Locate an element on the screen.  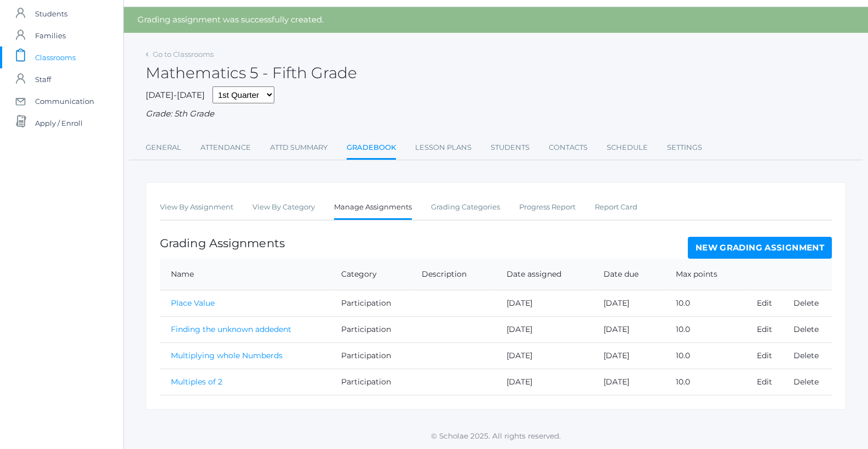
a: Gradebook is located at coordinates (371, 148).